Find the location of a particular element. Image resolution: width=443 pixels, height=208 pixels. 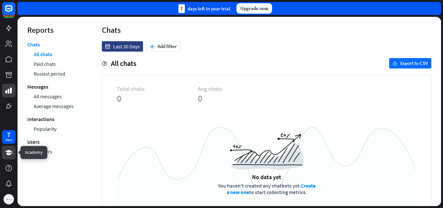

div: days left in your trial. is located at coordinates (205, 8).